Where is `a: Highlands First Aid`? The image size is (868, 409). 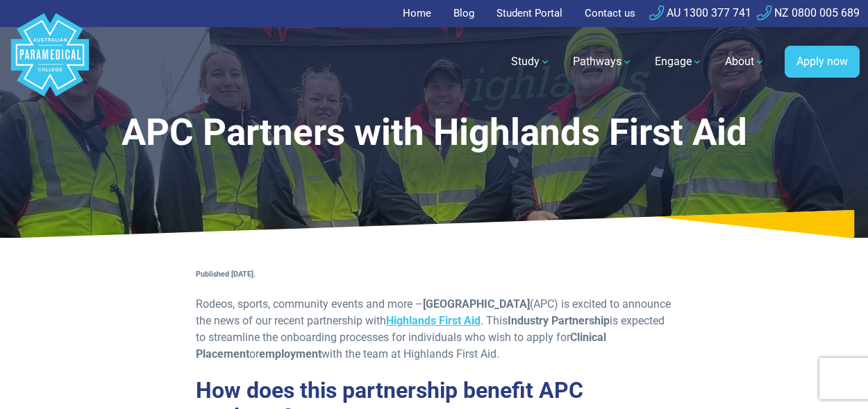 a: Highlands First Aid is located at coordinates (434, 320).